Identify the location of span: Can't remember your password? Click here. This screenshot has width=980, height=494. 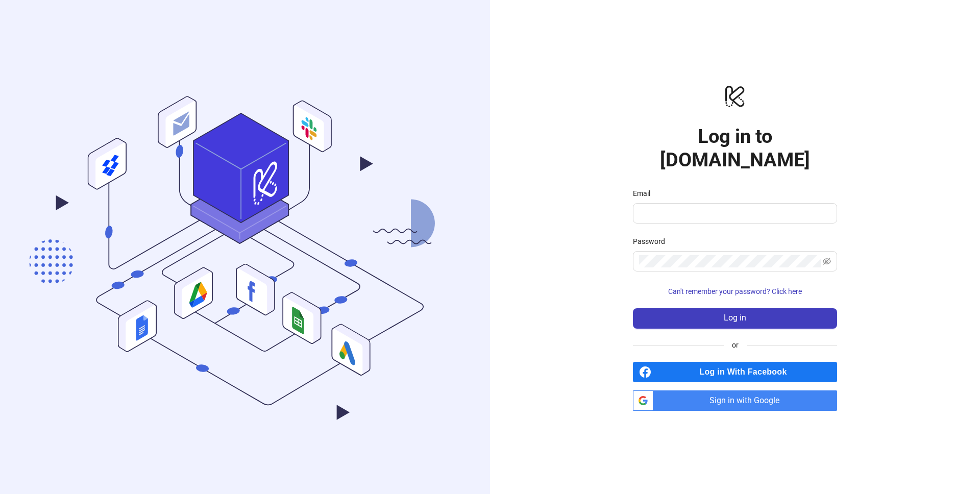
(735, 292).